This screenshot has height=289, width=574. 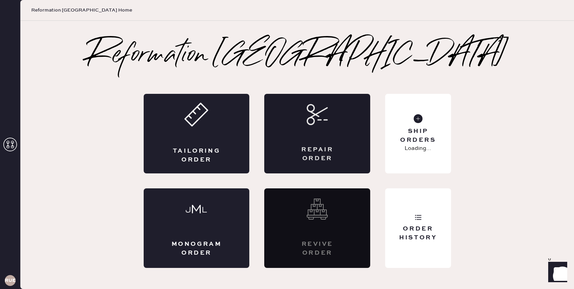 I want to click on div: Revive order, so click(x=317, y=248).